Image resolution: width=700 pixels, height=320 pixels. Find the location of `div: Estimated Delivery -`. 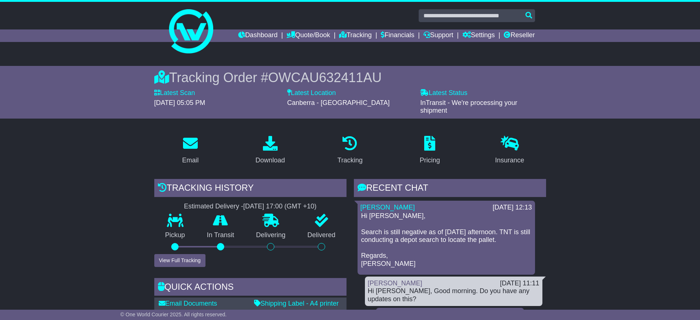

div: Estimated Delivery - is located at coordinates (250, 206).